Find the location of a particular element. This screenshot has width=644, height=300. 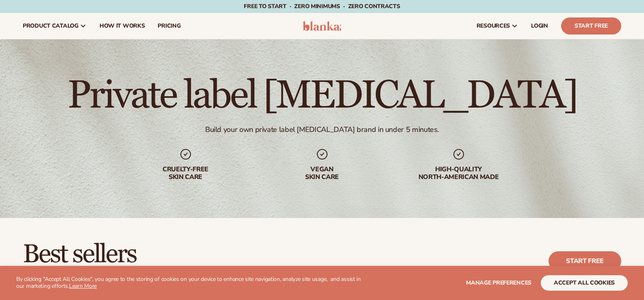

a: resources is located at coordinates (498, 26).